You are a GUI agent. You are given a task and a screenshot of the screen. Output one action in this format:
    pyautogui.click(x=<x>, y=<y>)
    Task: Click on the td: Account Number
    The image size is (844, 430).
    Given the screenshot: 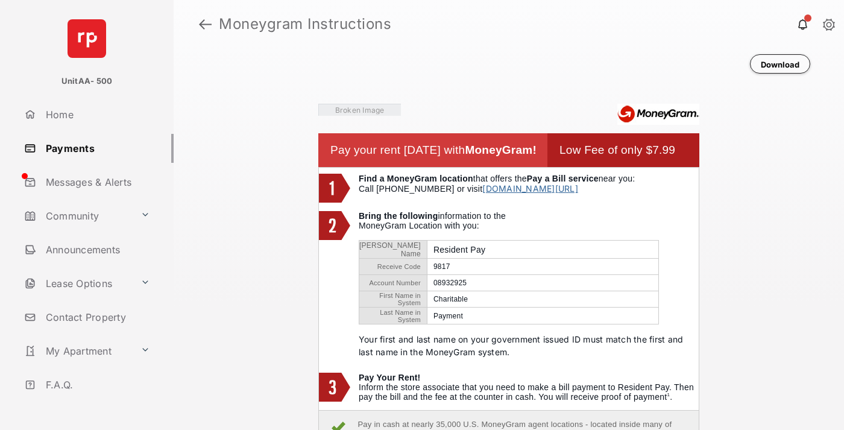 What is the action you would take?
    pyautogui.click(x=393, y=283)
    